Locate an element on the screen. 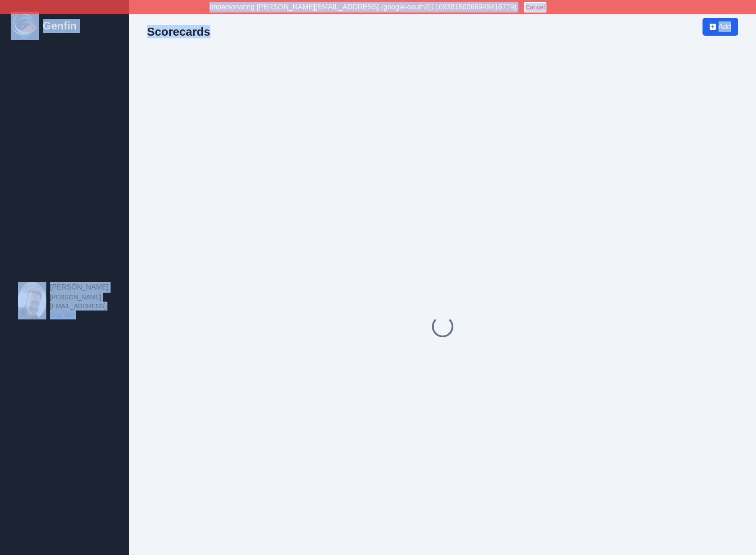 The height and width of the screenshot is (555, 756). span: Add is located at coordinates (725, 26).